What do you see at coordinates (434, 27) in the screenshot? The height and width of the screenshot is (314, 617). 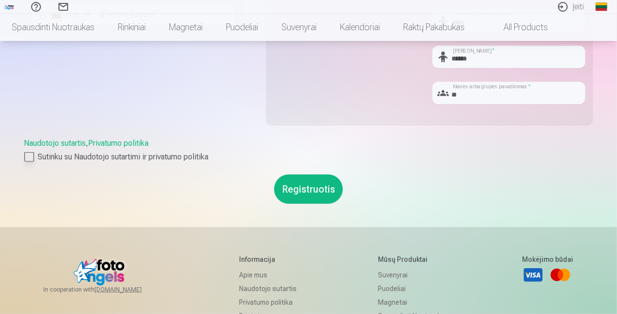 I see `a: Raktų pakabukas` at bounding box center [434, 27].